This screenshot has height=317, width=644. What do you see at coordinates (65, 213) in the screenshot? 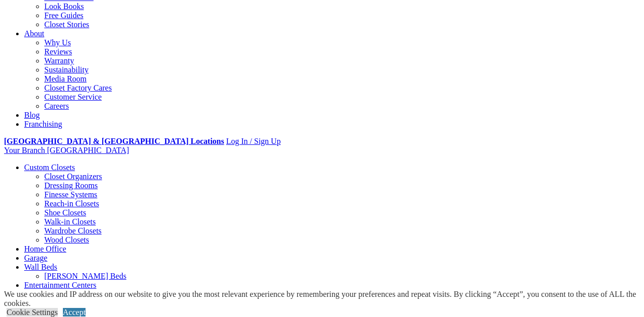
I see `a: Shoe Closets` at bounding box center [65, 213].